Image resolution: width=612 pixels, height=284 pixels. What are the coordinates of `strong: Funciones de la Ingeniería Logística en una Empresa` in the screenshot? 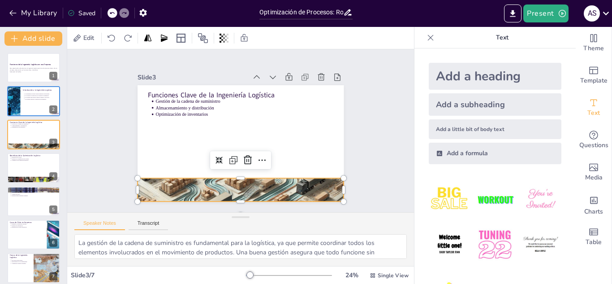 It's located at (30, 65).